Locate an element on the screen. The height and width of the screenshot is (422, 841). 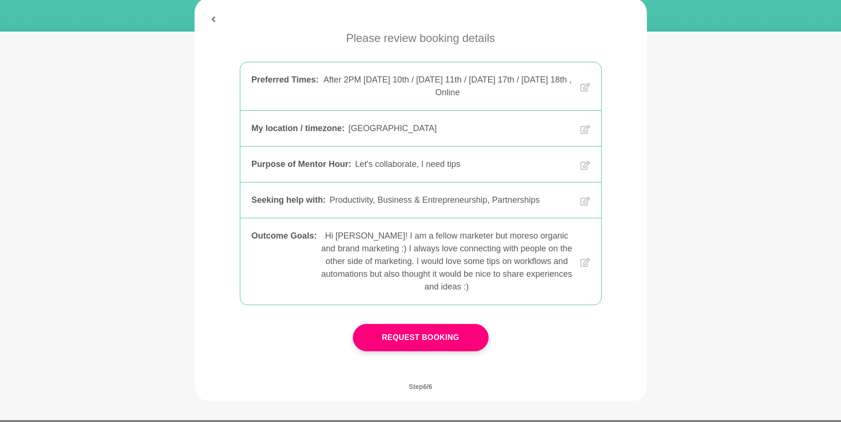
div: Preferred Times : is located at coordinates (285, 86).